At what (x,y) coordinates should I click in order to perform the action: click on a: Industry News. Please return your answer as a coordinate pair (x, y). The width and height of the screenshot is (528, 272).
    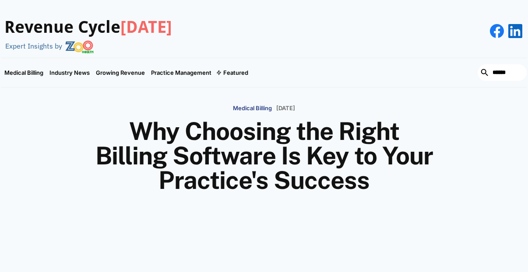
    Looking at the image, I should click on (70, 73).